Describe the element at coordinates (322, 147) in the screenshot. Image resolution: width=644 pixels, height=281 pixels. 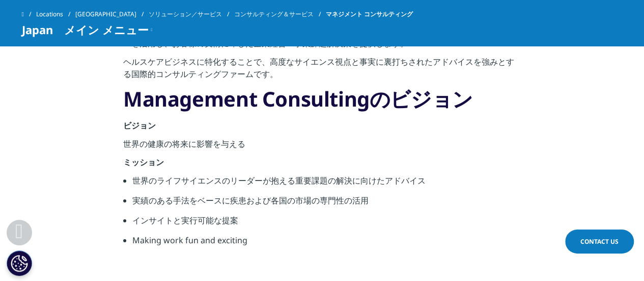
I see `p: 世界の健康の将来に影響を与える` at that location.